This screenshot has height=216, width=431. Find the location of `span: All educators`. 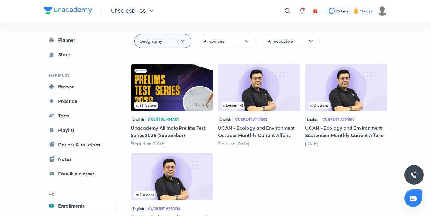

span: All educators is located at coordinates (280, 41).